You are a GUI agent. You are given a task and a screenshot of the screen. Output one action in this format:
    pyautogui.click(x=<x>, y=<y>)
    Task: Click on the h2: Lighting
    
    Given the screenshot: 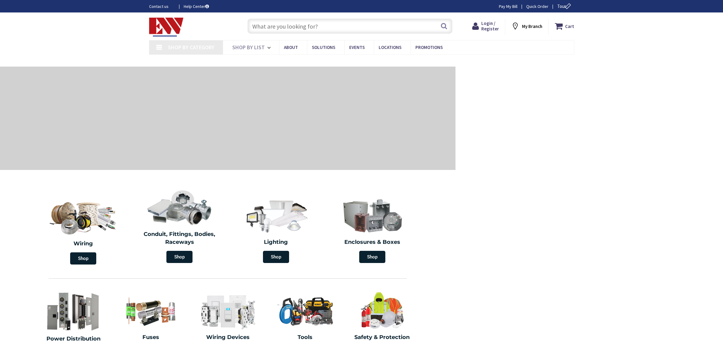 What is the action you would take?
    pyautogui.click(x=276, y=242)
    